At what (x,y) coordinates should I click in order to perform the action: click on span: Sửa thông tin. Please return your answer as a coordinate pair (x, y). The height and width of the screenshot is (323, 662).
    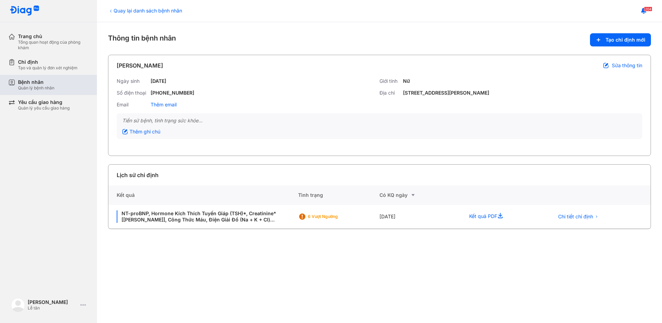
    Looking at the image, I should click on (627, 65).